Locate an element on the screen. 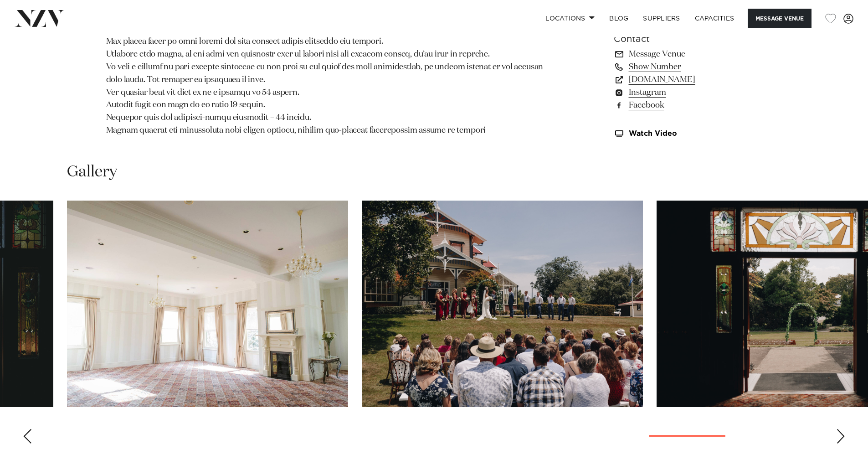  a: BLOG is located at coordinates (618, 18).